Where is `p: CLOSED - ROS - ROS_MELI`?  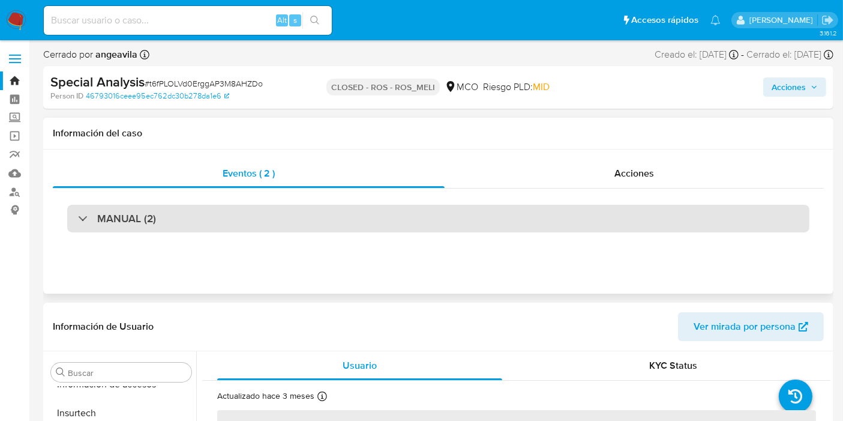 p: CLOSED - ROS - ROS_MELI is located at coordinates (383, 87).